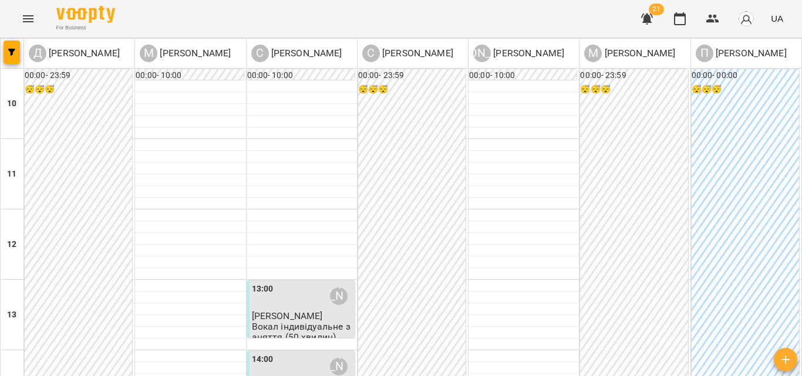 This screenshot has height=376, width=802. I want to click on img: avatar_s.png, so click(746, 19).